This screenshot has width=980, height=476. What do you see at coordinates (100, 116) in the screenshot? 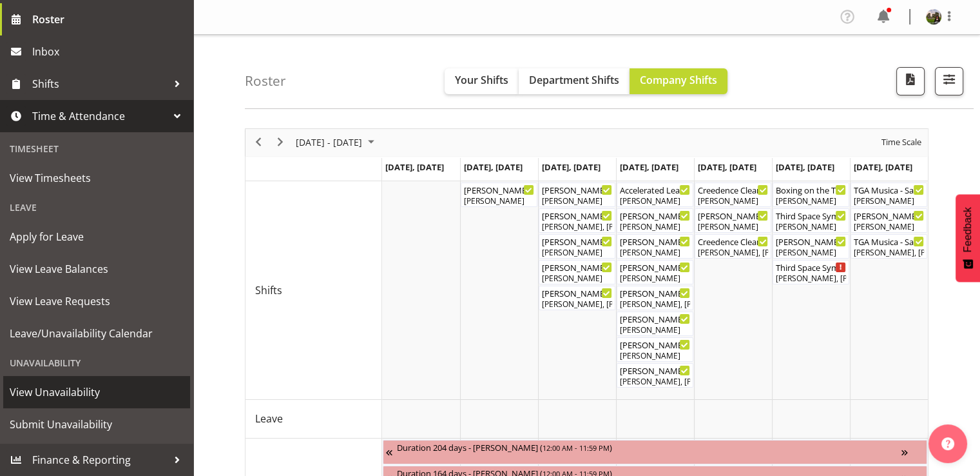
I see `span: Time & Attendance` at bounding box center [100, 116].